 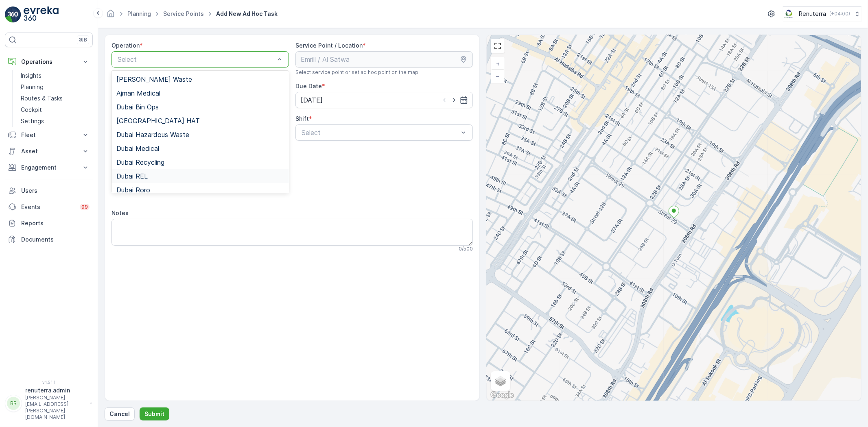 I want to click on span: Dubai Recycling, so click(x=141, y=162).